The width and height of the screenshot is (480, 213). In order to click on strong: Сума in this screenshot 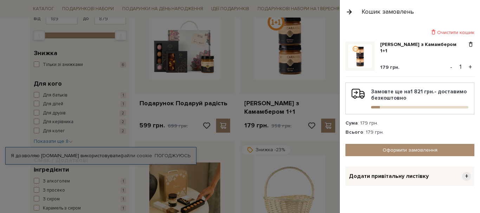, I will do `click(351, 123)`.